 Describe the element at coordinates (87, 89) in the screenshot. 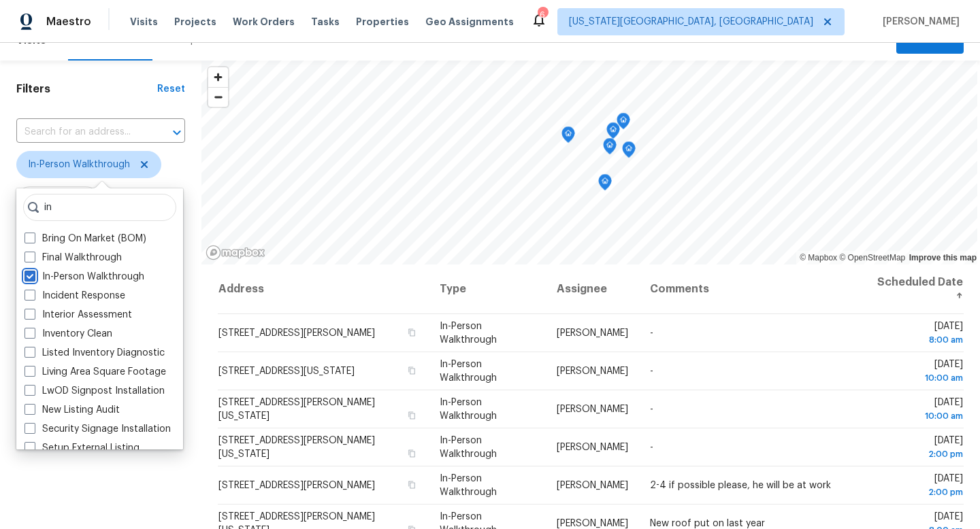

I see `h1: Filters` at that location.